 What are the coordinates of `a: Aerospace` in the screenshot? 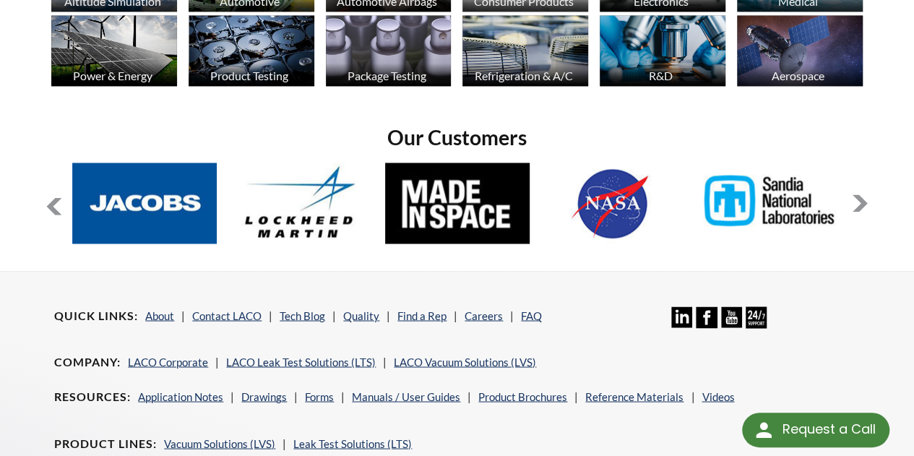 It's located at (800, 52).